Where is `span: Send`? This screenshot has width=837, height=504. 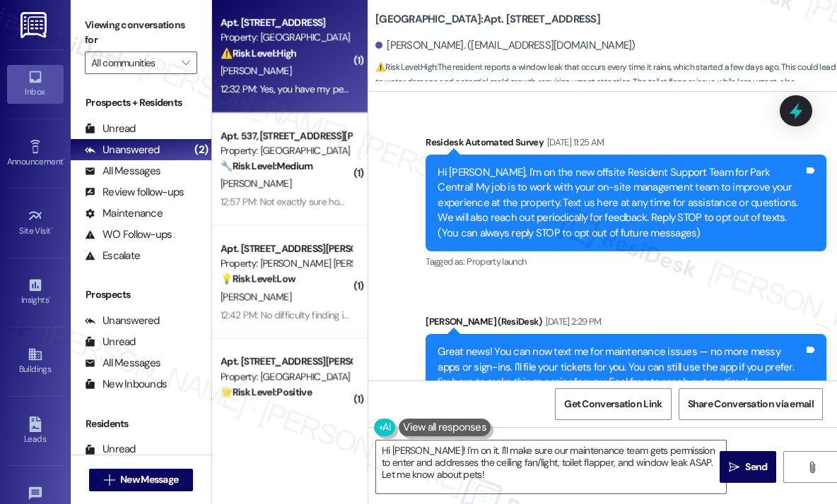 span: Send is located at coordinates (756, 467).